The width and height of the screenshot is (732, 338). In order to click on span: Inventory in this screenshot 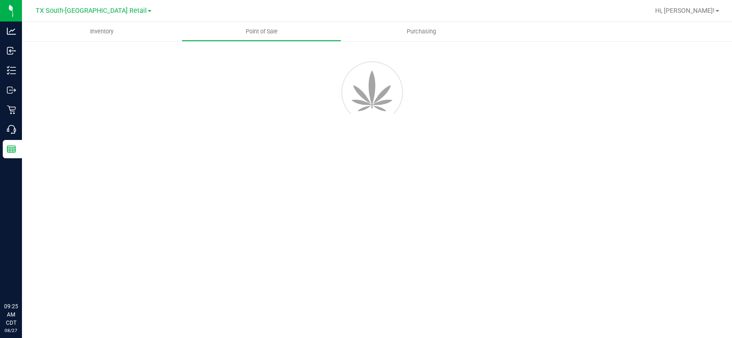, I will do `click(102, 32)`.